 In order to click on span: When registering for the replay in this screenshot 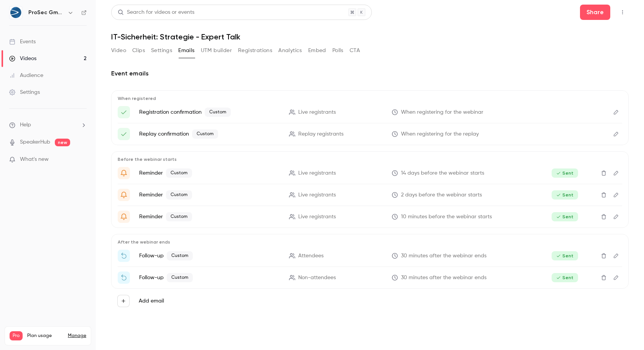, I will do `click(440, 134)`.